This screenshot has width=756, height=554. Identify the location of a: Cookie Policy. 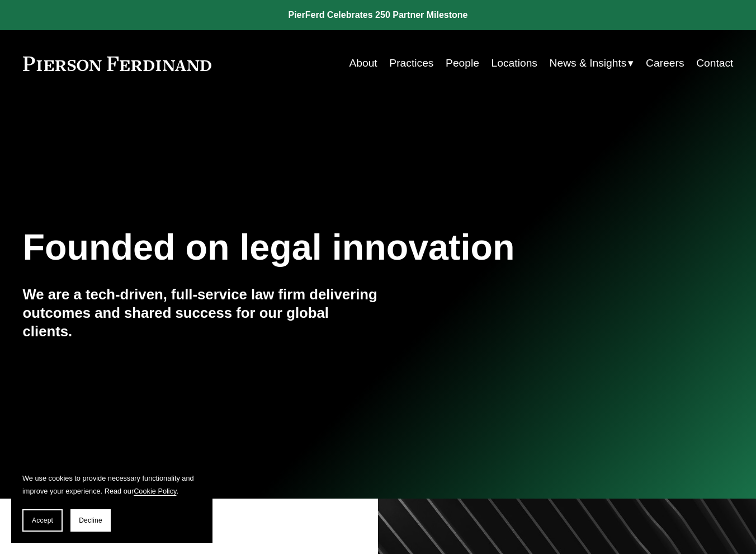
(155, 491).